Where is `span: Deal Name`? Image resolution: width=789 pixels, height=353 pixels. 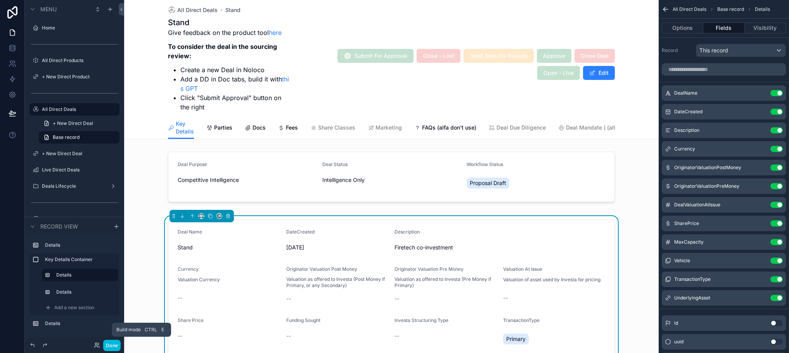 span: Deal Name is located at coordinates (190, 232).